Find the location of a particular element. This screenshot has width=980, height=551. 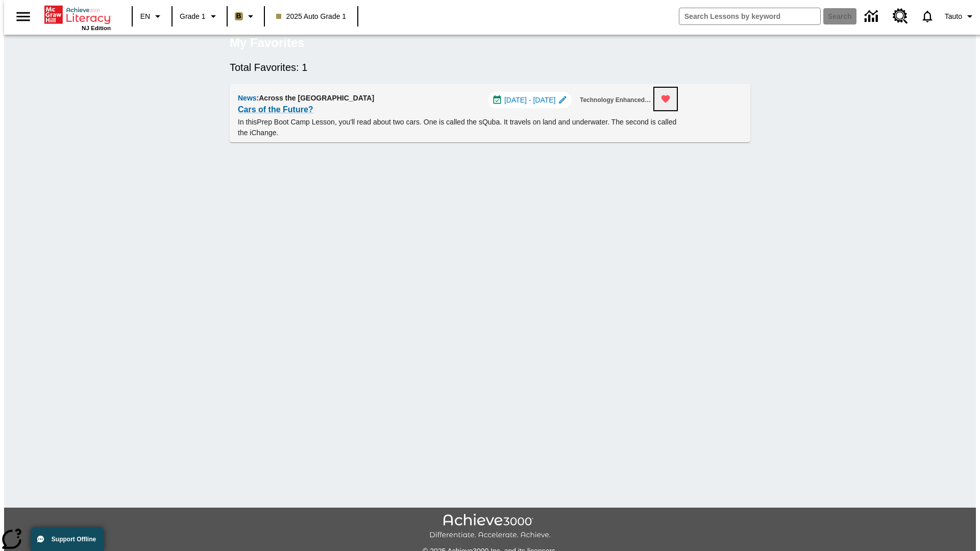

span: EN is located at coordinates (145, 16).